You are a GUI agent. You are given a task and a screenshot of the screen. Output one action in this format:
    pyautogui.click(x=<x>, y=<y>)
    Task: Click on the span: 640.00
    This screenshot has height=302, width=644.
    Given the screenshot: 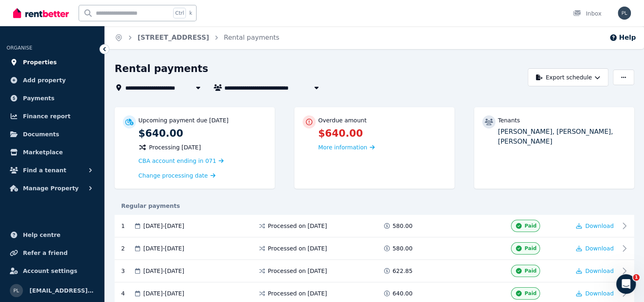 What is the action you would take?
    pyautogui.click(x=402, y=294)
    